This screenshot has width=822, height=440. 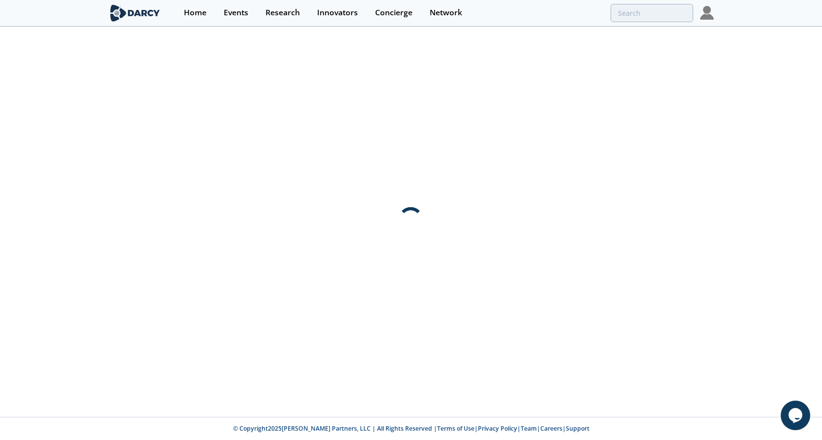 I want to click on input: Advanced Search, so click(x=652, y=13).